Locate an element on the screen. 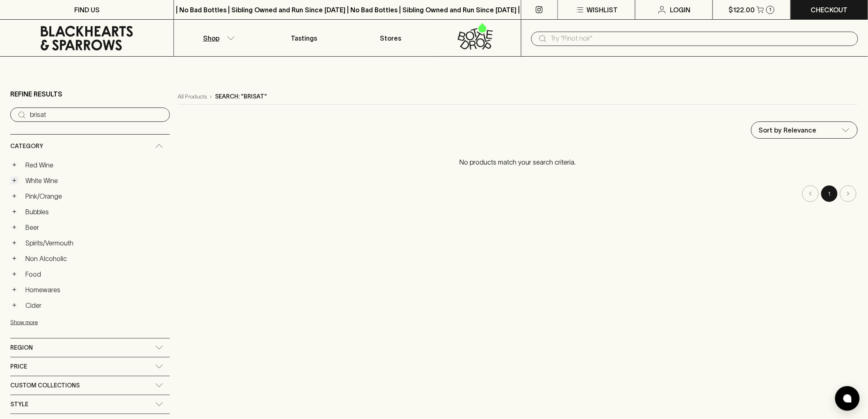 This screenshot has width=868, height=419. p: Tastings is located at coordinates (304, 38).